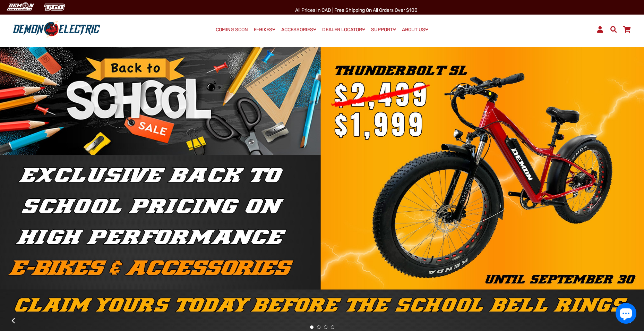 The width and height of the screenshot is (644, 331). What do you see at coordinates (415, 29) in the screenshot?
I see `a: ABOUT US` at bounding box center [415, 29].